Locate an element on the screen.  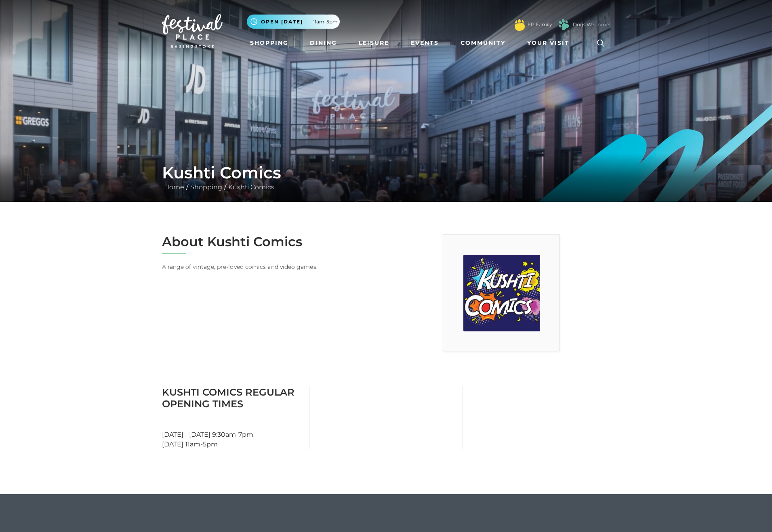
a: Dogs Welcome! is located at coordinates (592, 25).